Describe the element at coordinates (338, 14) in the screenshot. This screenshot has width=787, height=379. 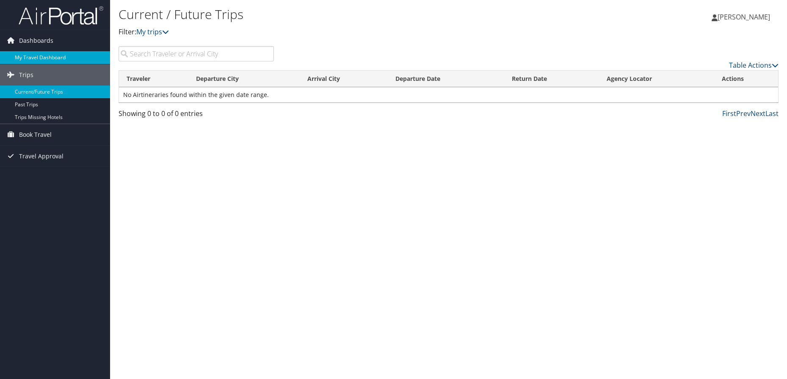
I see `h1: Current / Future Trips` at that location.